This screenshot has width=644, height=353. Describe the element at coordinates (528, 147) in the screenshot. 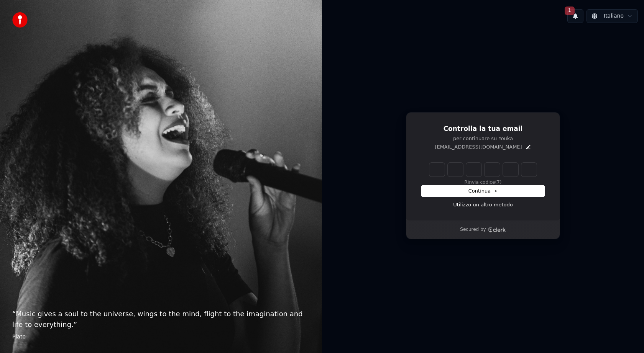

I see `button: Edit` at that location.